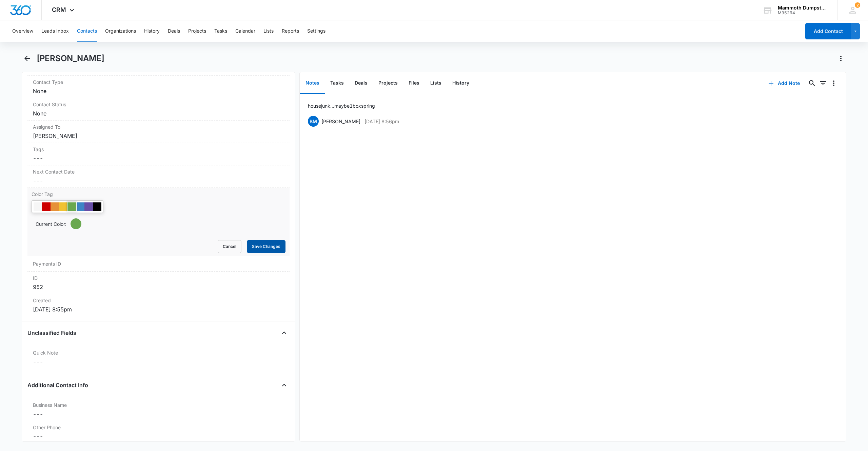  Describe the element at coordinates (823, 83) in the screenshot. I see `button: Filters` at that location.